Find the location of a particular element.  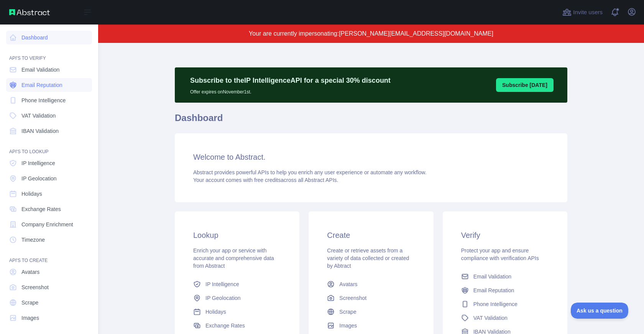

h3: Lookup is located at coordinates (237, 235).